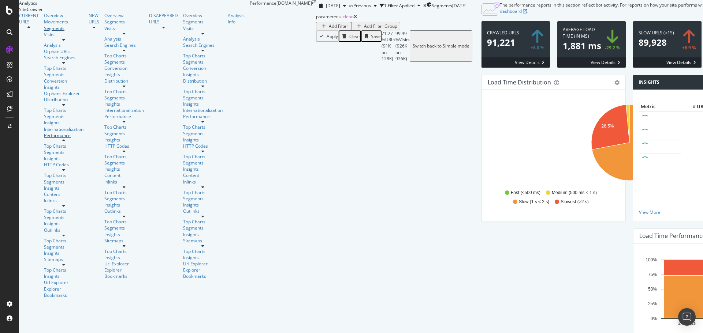  Describe the element at coordinates (351, 5) in the screenshot. I see `span: vs` at that location.